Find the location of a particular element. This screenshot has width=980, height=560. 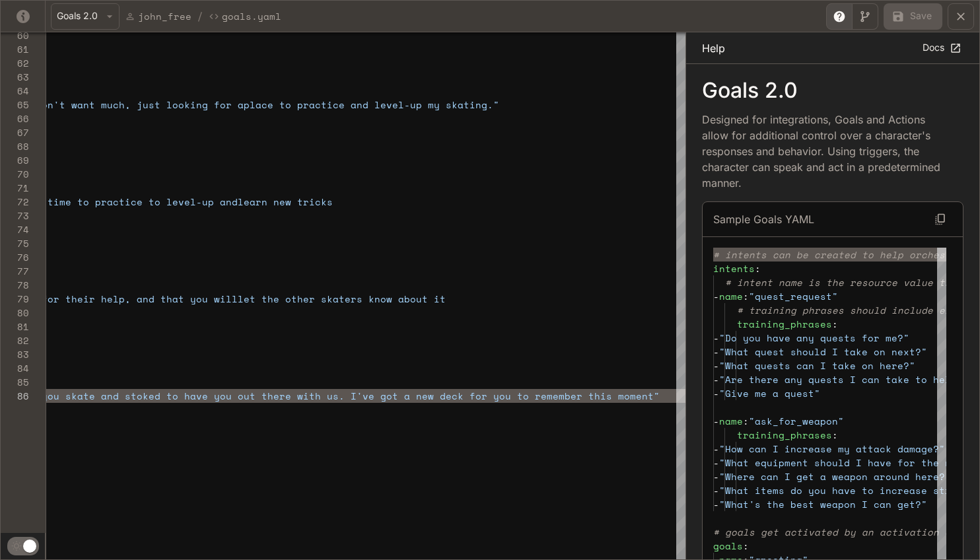

div: 82 is located at coordinates (14, 340).